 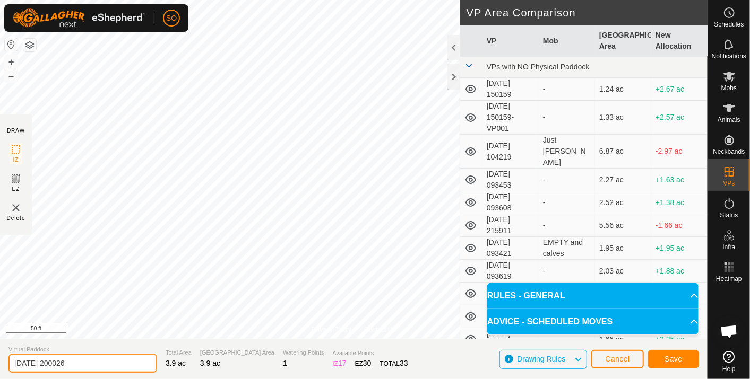 I want to click on a: Contact Us, so click(x=379, y=330).